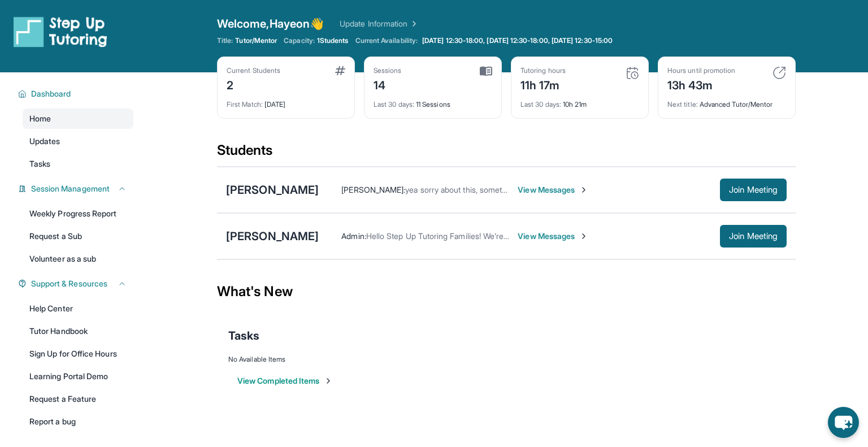 The height and width of the screenshot is (447, 868). I want to click on a: Request a Sub, so click(78, 236).